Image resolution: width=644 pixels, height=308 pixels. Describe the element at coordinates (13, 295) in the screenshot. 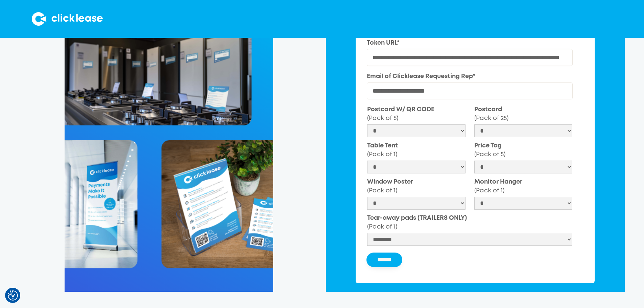

I see `img: Revisit consent button` at that location.